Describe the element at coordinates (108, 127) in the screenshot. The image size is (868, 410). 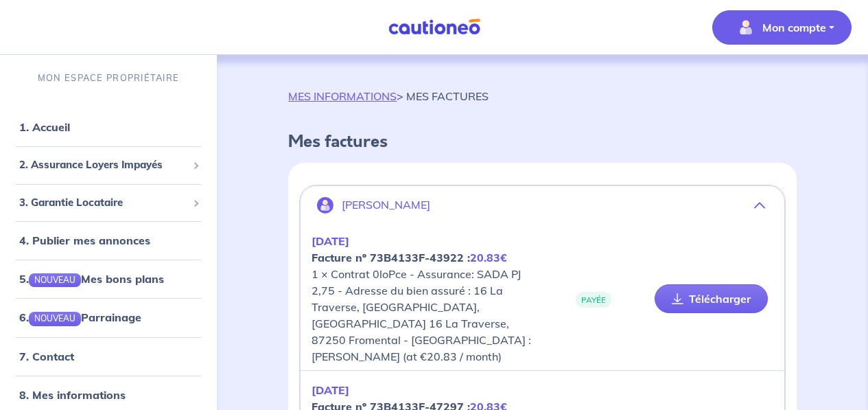
I see `div: 1. Accueil` at that location.